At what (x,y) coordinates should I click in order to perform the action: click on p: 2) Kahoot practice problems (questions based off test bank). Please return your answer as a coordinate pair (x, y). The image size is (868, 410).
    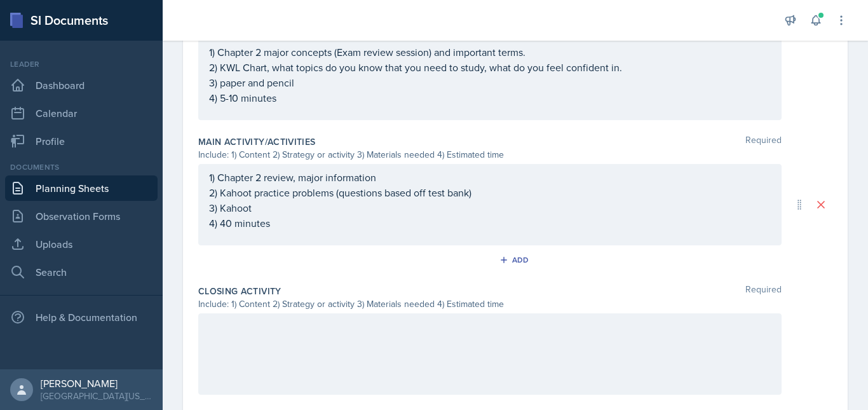
    Looking at the image, I should click on (490, 193).